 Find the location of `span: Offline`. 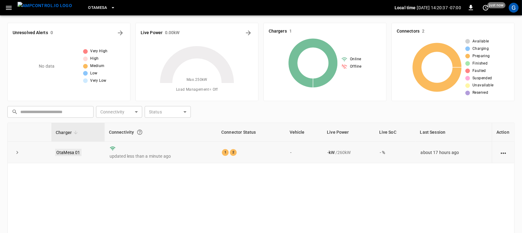

span: Offline is located at coordinates (356, 67).